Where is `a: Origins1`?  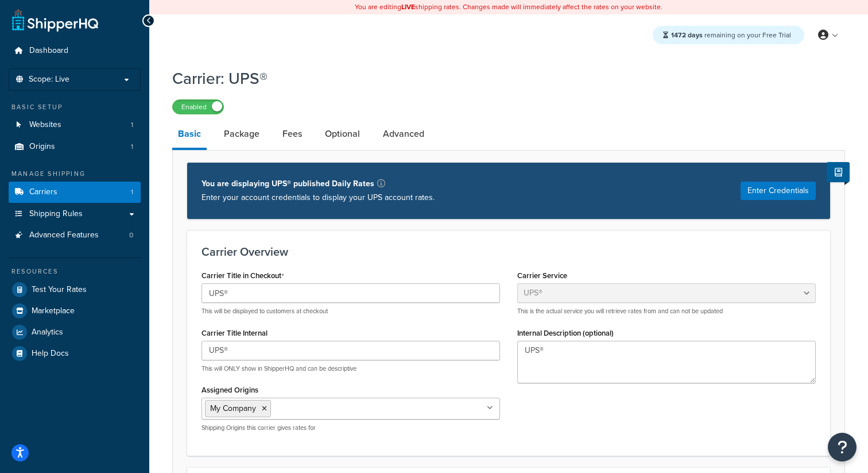
a: Origins1 is located at coordinates (74, 147).